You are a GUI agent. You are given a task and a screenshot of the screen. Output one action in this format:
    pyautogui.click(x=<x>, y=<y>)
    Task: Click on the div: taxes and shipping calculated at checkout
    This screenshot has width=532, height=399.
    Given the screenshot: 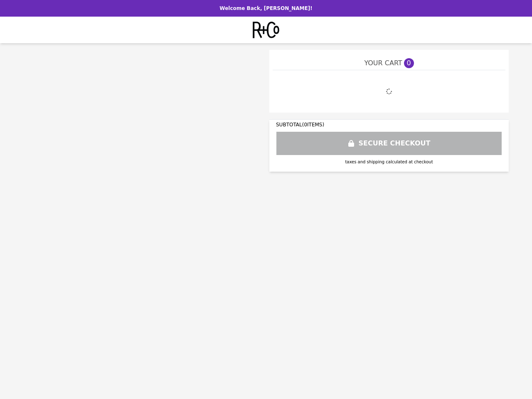 What is the action you would take?
    pyautogui.click(x=389, y=162)
    